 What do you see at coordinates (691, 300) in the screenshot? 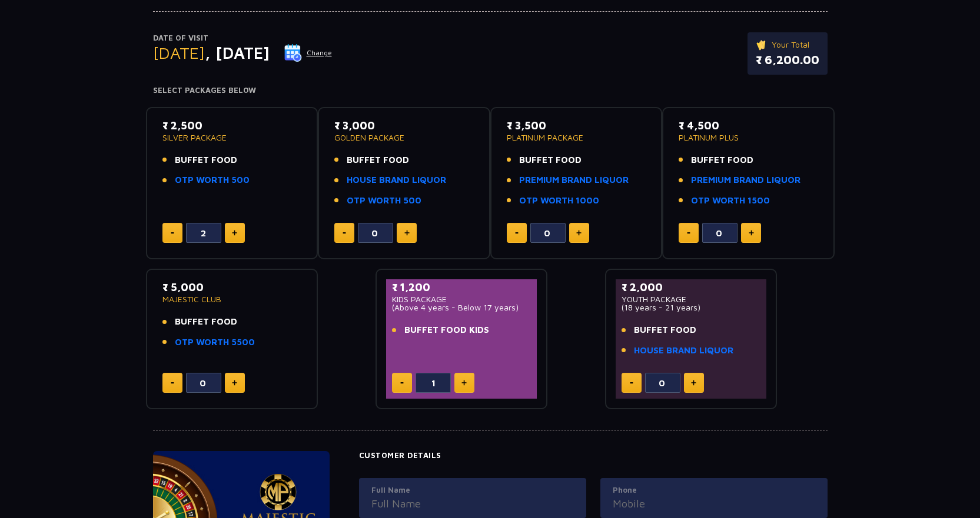
I see `p: YOUTH PACKAGE` at bounding box center [691, 300].